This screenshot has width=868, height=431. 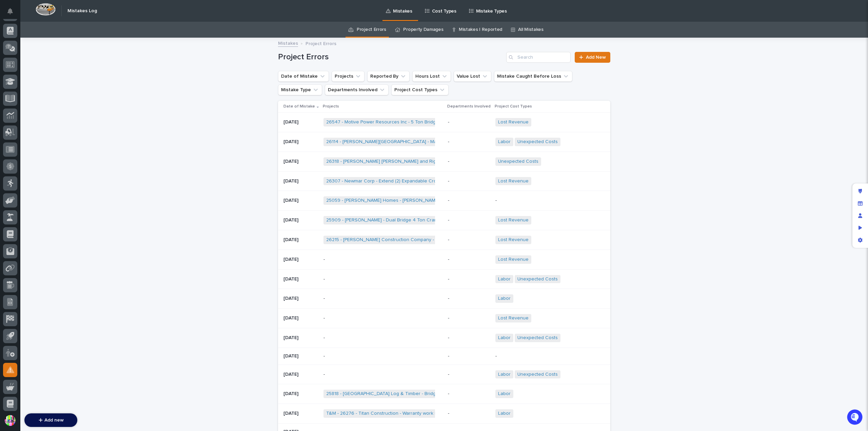 What do you see at coordinates (860, 191) in the screenshot?
I see `div: Edit layout` at bounding box center [860, 191].